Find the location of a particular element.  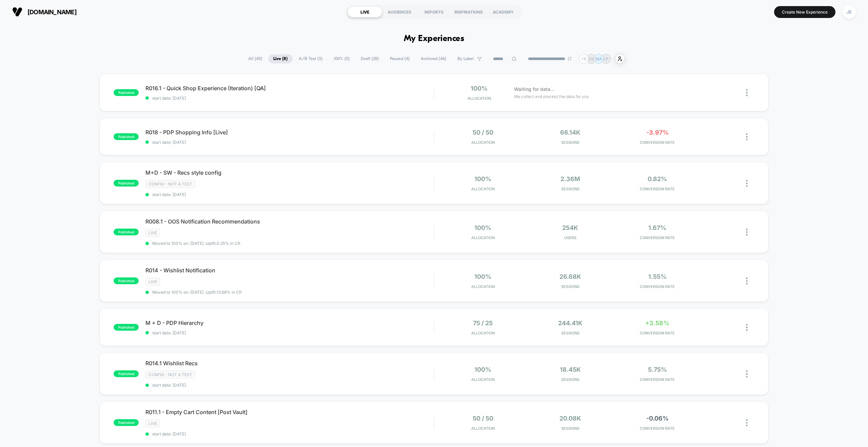

span: 244.41k is located at coordinates (570, 323).